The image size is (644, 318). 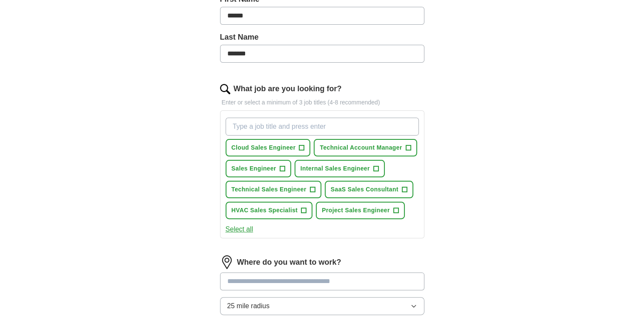 What do you see at coordinates (273, 189) in the screenshot?
I see `button: Technical Sales Engineer` at bounding box center [273, 189].